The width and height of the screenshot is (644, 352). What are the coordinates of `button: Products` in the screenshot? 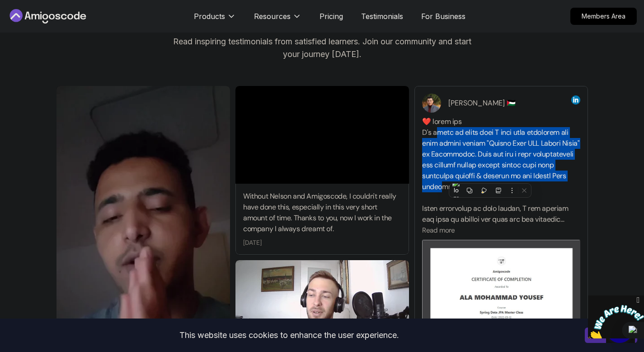 It's located at (215, 20).